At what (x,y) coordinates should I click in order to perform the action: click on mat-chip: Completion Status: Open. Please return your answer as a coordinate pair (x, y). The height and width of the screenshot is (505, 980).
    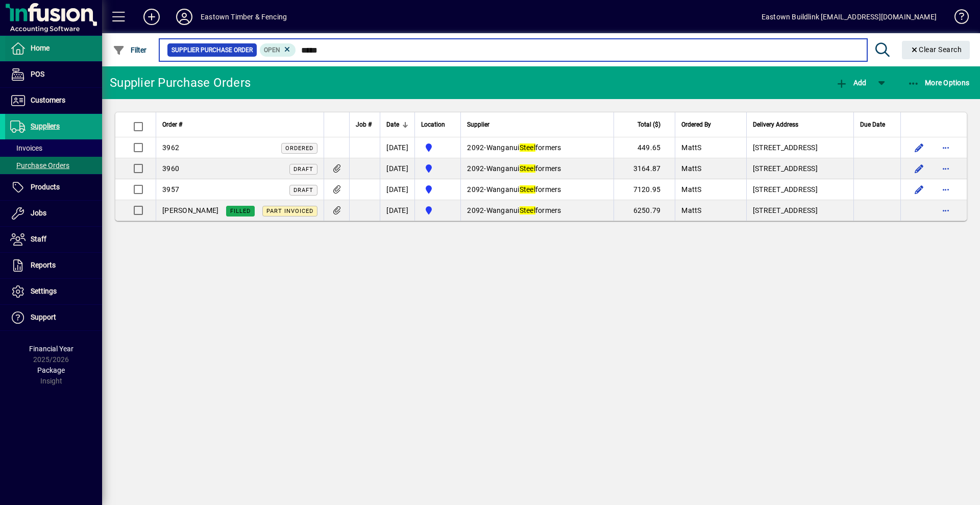
    Looking at the image, I should click on (277, 50).